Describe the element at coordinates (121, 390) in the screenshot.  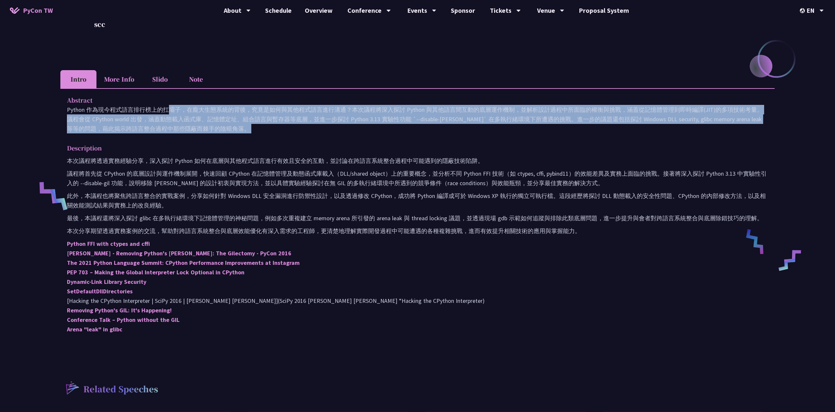
I see `p: Related Speeches` at that location.